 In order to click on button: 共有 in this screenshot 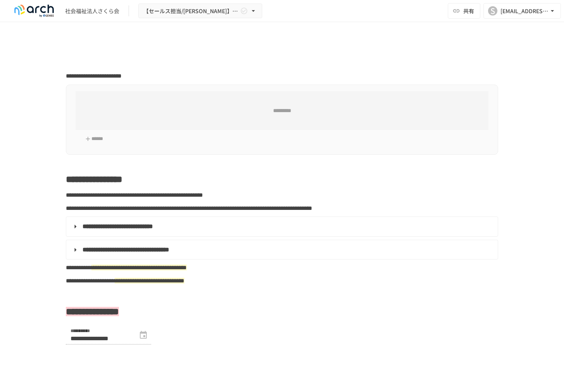, I will do `click(464, 11)`.